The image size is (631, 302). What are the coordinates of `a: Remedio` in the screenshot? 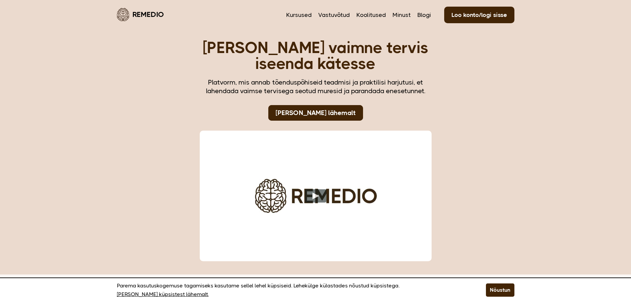 It's located at (141, 14).